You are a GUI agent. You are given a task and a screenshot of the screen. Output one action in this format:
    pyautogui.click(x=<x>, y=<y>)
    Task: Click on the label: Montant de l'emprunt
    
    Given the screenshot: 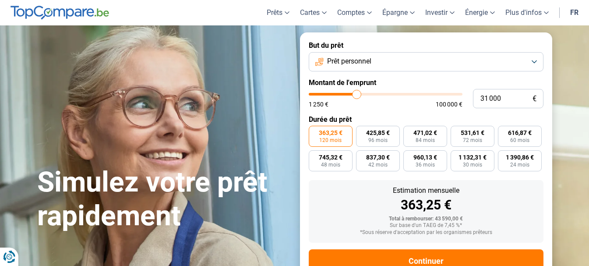 What is the action you would take?
    pyautogui.click(x=426, y=82)
    